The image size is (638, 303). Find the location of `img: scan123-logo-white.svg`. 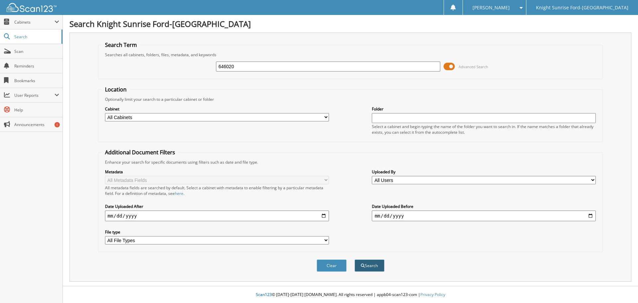

img: scan123-logo-white.svg is located at coordinates (32, 7).